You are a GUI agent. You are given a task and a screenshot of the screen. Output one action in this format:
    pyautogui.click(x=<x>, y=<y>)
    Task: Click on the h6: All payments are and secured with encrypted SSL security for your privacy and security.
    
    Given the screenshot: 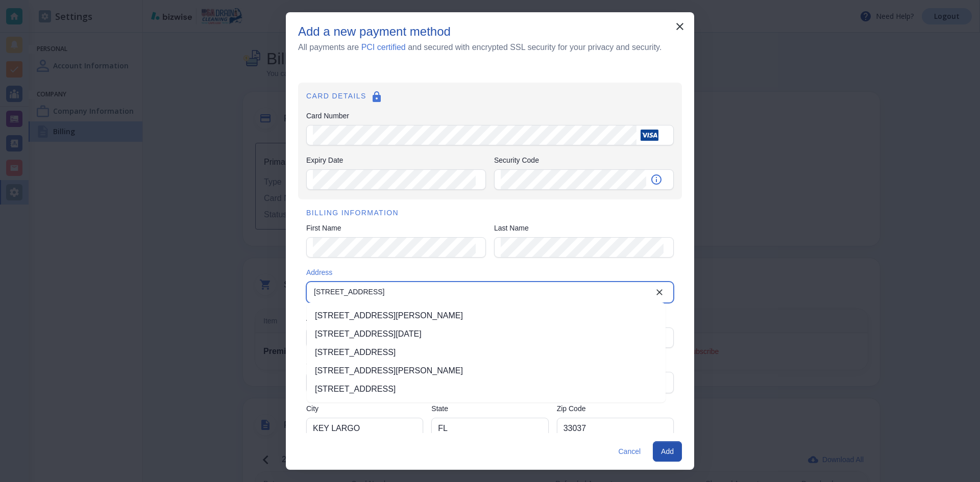 What is the action you would take?
    pyautogui.click(x=479, y=47)
    